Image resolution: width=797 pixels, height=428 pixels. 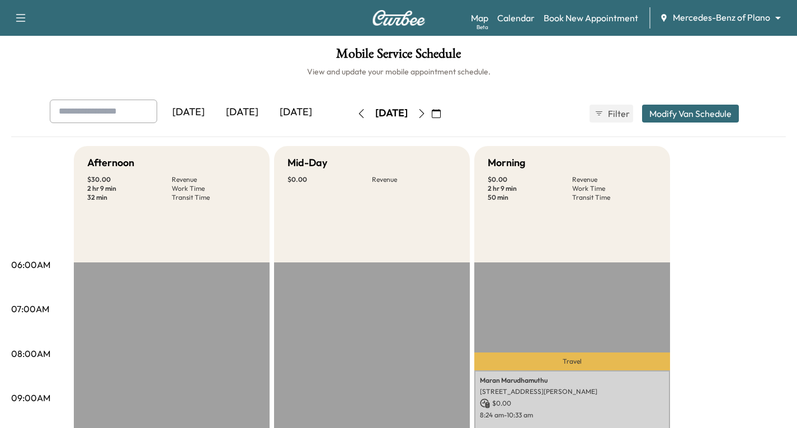 What do you see at coordinates (611, 113) in the screenshot?
I see `button: Filter` at bounding box center [611, 113].